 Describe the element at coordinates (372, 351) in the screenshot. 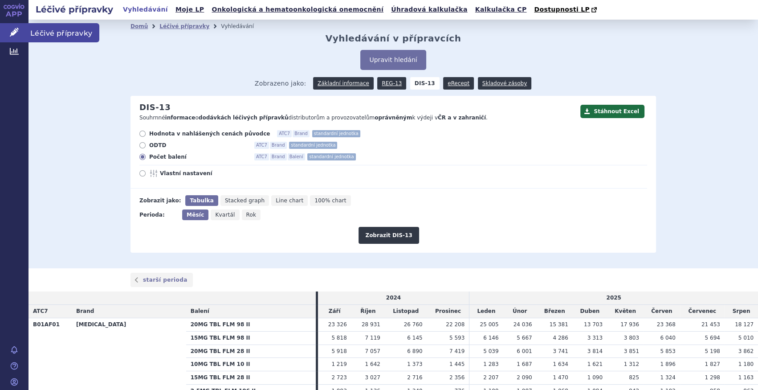

I see `span: 7 057` at that location.